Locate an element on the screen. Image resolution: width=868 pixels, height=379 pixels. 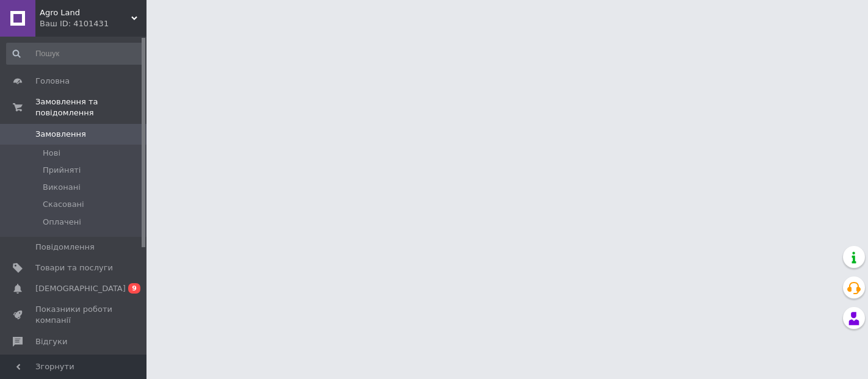
span: Замовлення is located at coordinates (60, 134).